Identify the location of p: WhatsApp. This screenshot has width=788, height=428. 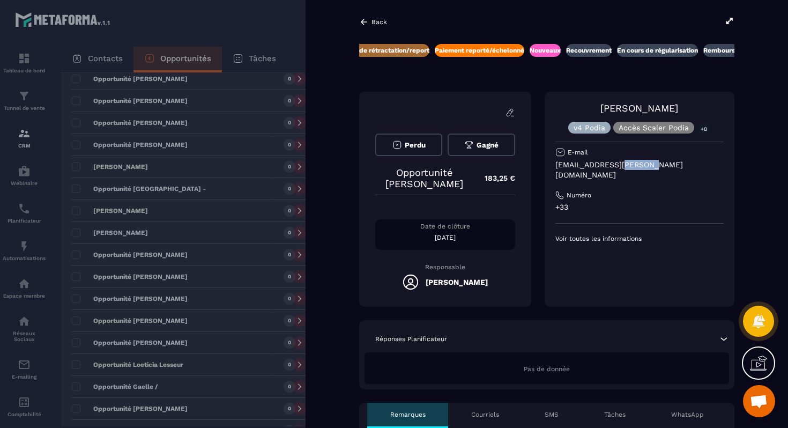
(687, 414).